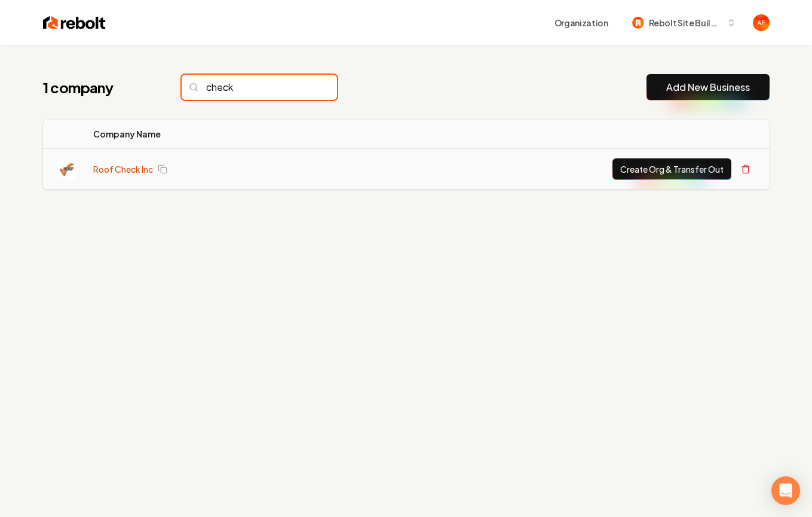 Image resolution: width=812 pixels, height=517 pixels. What do you see at coordinates (101, 87) in the screenshot?
I see `h1: 1 company` at bounding box center [101, 87].